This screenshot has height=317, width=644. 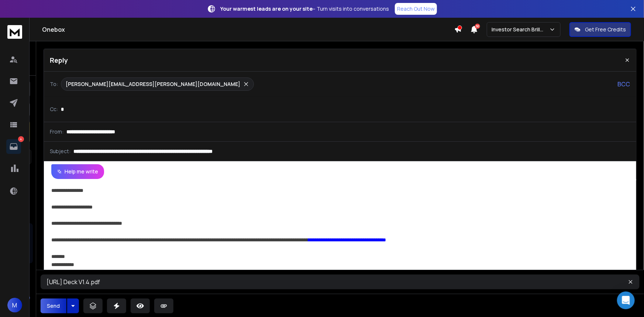 I want to click on p: 4, so click(x=21, y=139).